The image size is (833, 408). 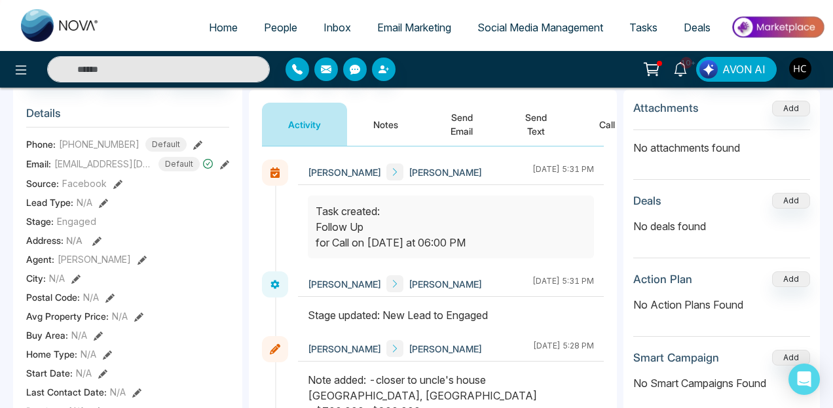 What do you see at coordinates (804, 380) in the screenshot?
I see `div: Open Intercom Messenger` at bounding box center [804, 380].